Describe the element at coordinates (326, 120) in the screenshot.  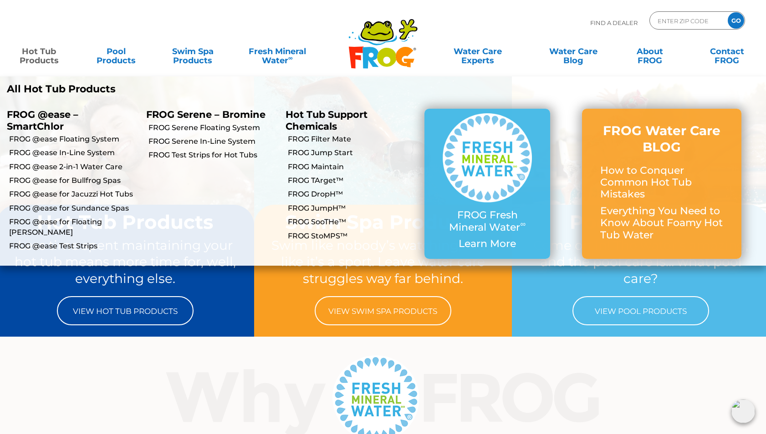
I see `a: Hot Tub Support Chemicals` at that location.